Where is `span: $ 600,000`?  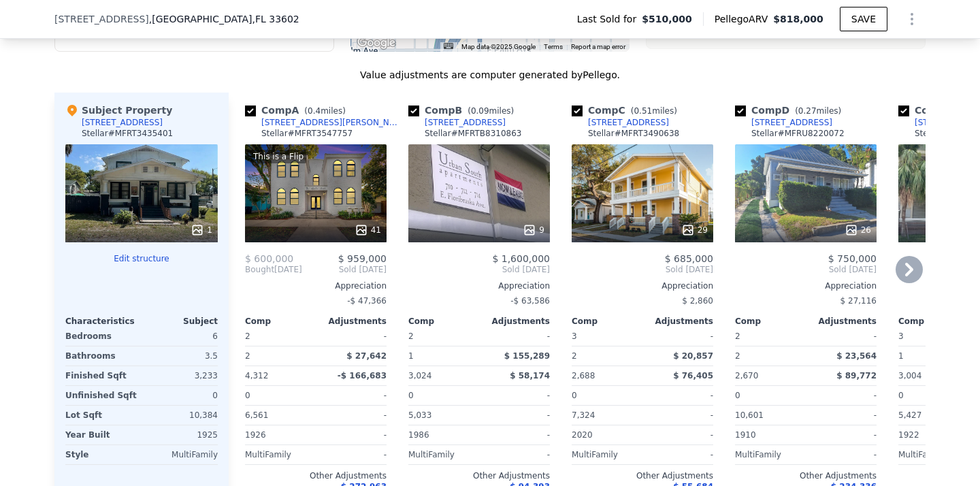 span: $ 600,000 is located at coordinates (269, 258).